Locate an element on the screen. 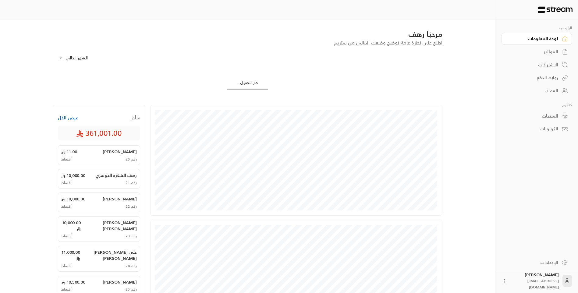 The height and width of the screenshot is (293, 578). div: الاشتراكات is located at coordinates (534, 65).